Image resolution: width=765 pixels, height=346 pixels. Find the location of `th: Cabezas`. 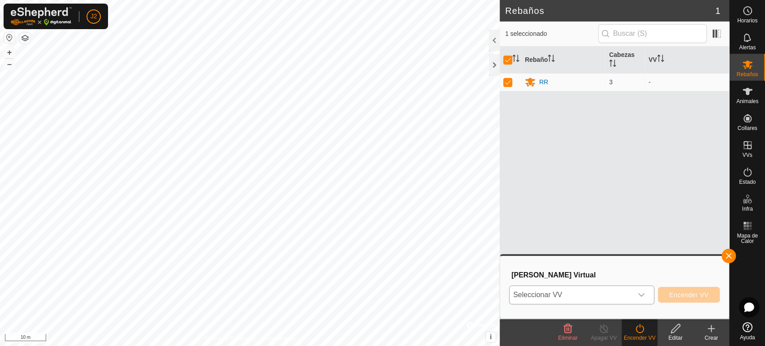

th: Cabezas is located at coordinates (626, 60).